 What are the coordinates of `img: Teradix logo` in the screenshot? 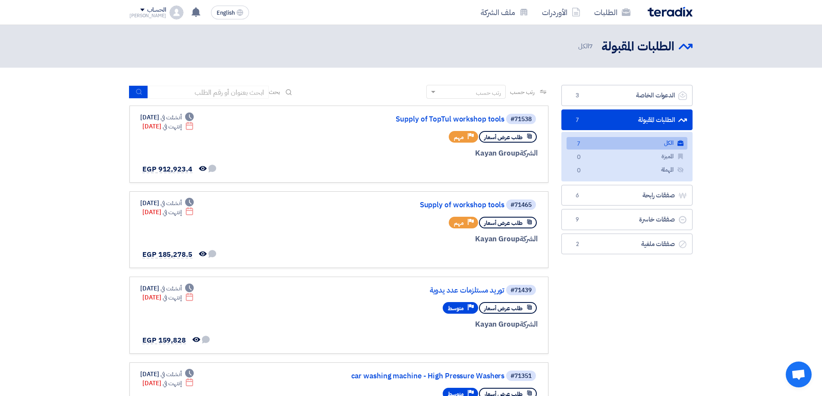 It's located at (670, 12).